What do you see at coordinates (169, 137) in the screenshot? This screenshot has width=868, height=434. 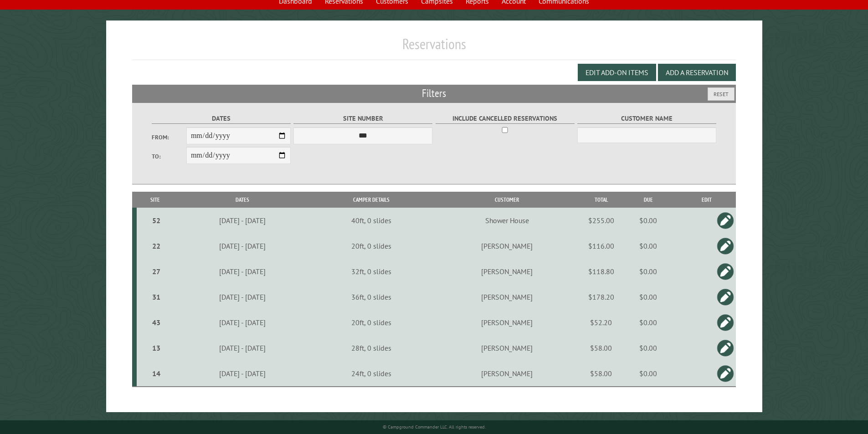 I see `label: From:` at bounding box center [169, 137].